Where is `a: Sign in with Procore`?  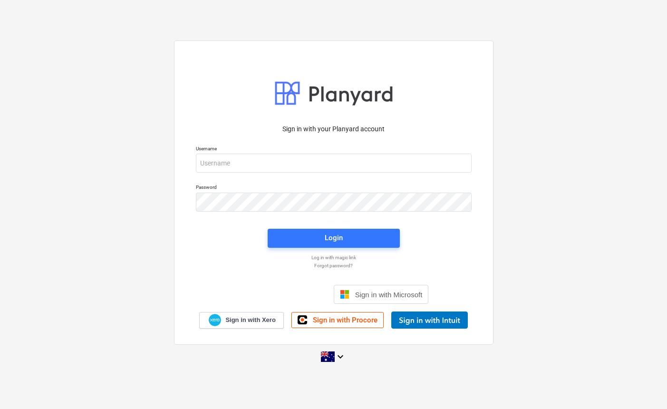 a: Sign in with Procore is located at coordinates (338, 320).